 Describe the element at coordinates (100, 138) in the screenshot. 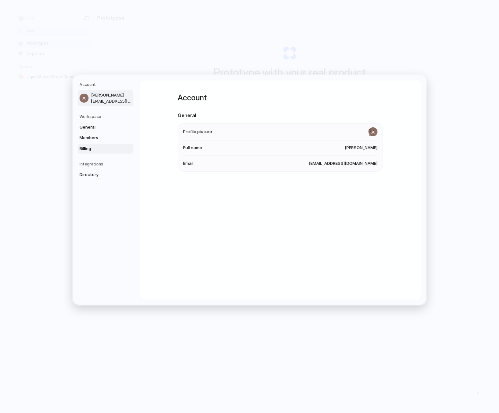

I see `span: Members` at that location.